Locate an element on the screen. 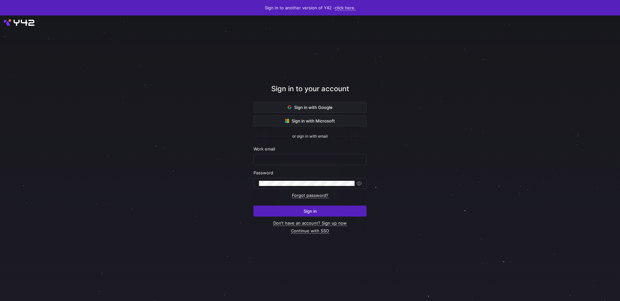 The image size is (620, 301). div: Sign in to your account is located at coordinates (310, 93).